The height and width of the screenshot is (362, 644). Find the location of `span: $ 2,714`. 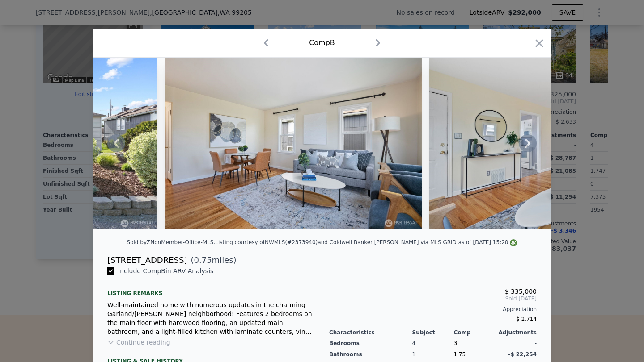

span: $ 2,714 is located at coordinates (526, 320).